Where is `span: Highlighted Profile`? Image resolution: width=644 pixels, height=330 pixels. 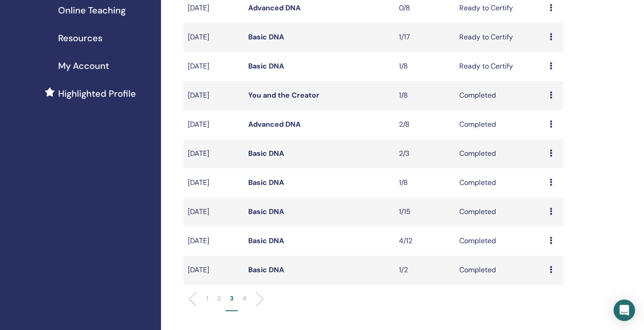 span: Highlighted Profile is located at coordinates (97, 94).